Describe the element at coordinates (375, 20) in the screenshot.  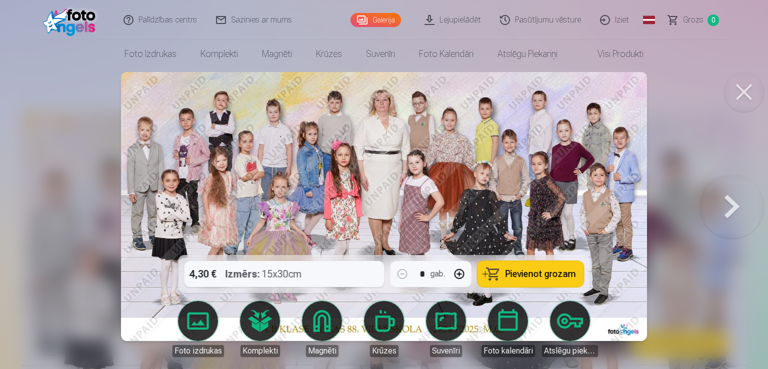
I see `a: Galerija` at that location.